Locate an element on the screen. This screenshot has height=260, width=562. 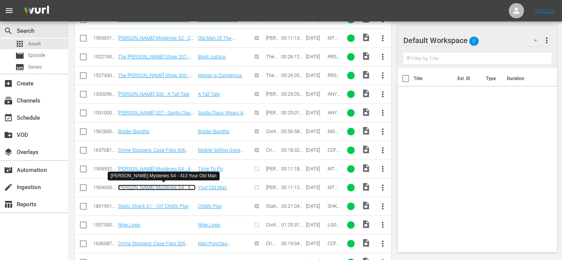
span: Static Shock S1 is located at coordinates (272, 211).